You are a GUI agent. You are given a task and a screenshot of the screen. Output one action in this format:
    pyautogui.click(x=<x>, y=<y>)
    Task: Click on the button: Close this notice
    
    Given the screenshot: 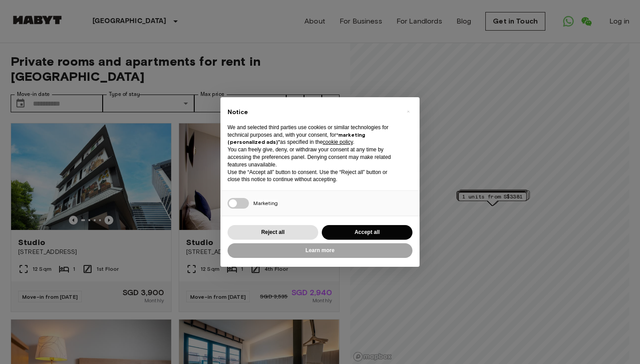 What is the action you would take?
    pyautogui.click(x=408, y=111)
    